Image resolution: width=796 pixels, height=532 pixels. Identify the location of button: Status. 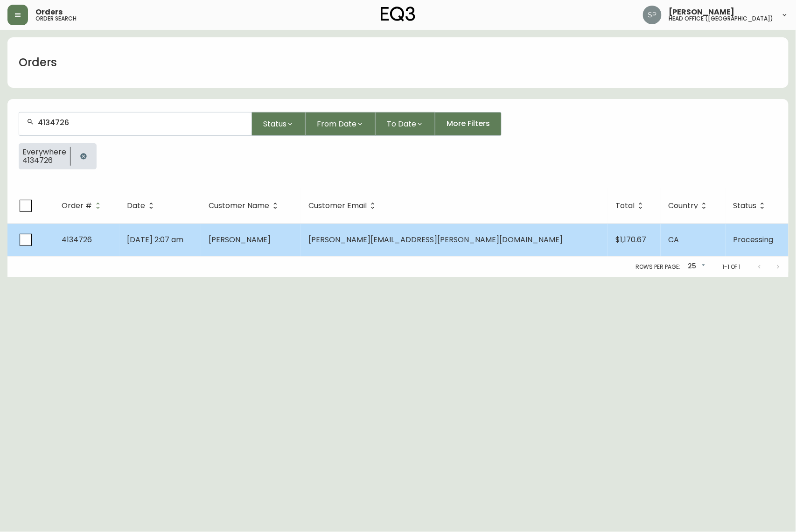
(279, 123).